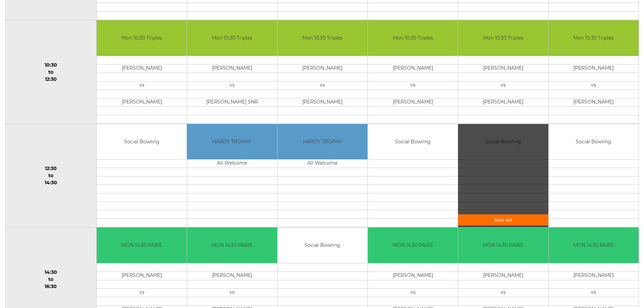 Image resolution: width=644 pixels, height=308 pixels. I want to click on td: 10:30 to 12:30, so click(51, 72).